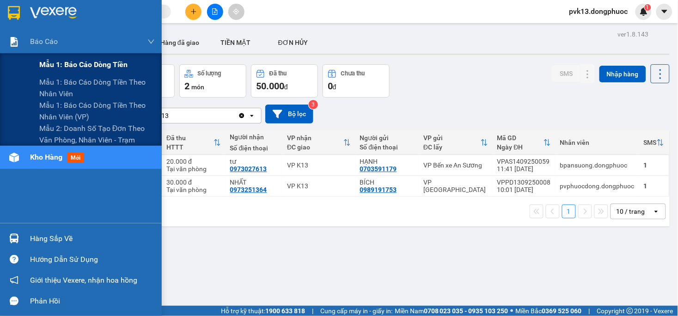  Describe the element at coordinates (193, 161) in the screenshot. I see `div: 20.000 đ` at that location.